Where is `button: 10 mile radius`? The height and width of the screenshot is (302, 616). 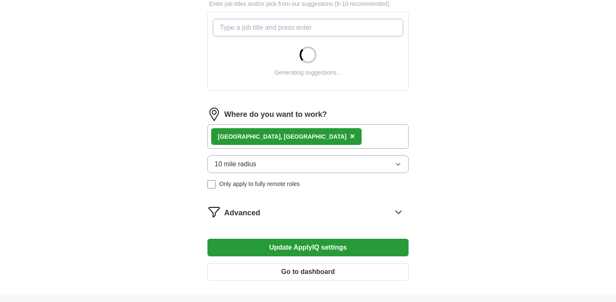
button: 10 mile radius is located at coordinates (308, 164).